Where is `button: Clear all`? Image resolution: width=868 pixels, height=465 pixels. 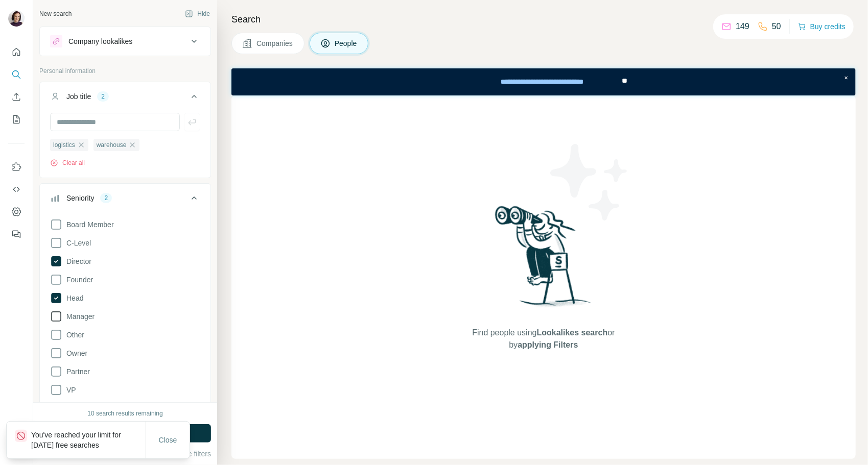 button: Clear all is located at coordinates (68, 163).